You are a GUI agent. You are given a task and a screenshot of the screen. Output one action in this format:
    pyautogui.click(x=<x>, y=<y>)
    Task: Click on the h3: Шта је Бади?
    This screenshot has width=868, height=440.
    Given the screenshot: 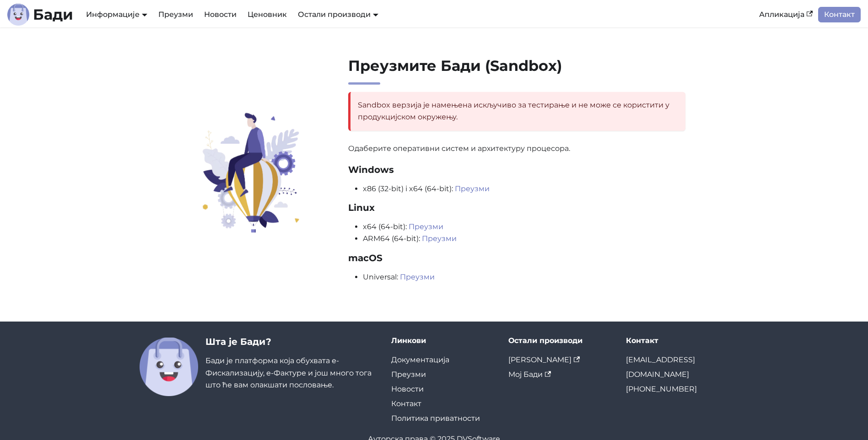 What is the action you would take?
    pyautogui.click(x=291, y=342)
    